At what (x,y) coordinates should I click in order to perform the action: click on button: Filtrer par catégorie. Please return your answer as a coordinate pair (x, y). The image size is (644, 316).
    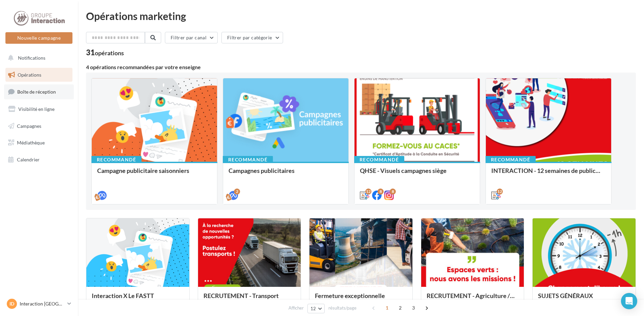
    Looking at the image, I should click on (253, 38).